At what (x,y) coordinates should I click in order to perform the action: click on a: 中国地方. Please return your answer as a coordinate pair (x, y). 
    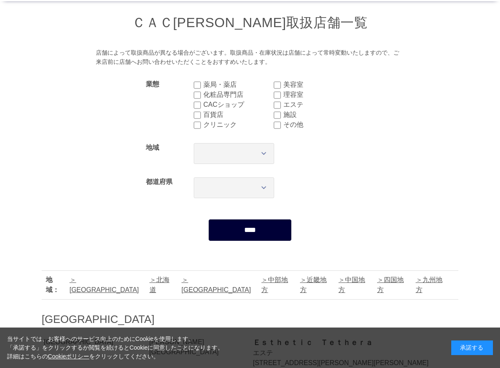
    Looking at the image, I should click on (352, 284).